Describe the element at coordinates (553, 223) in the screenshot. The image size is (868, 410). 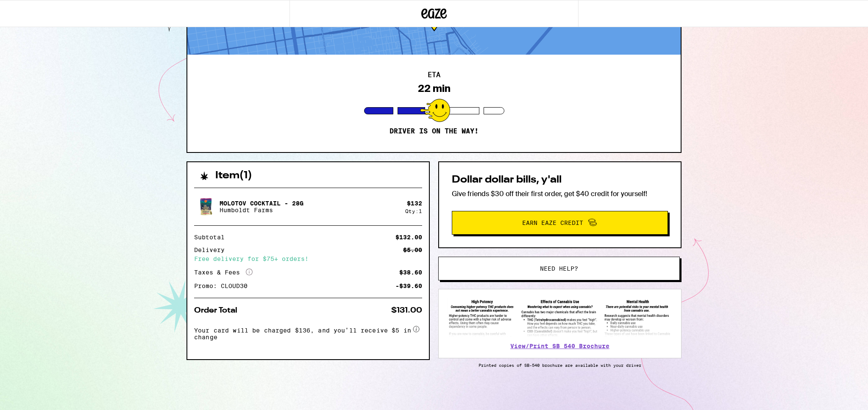
I see `span: Earn Eaze Credit` at that location.